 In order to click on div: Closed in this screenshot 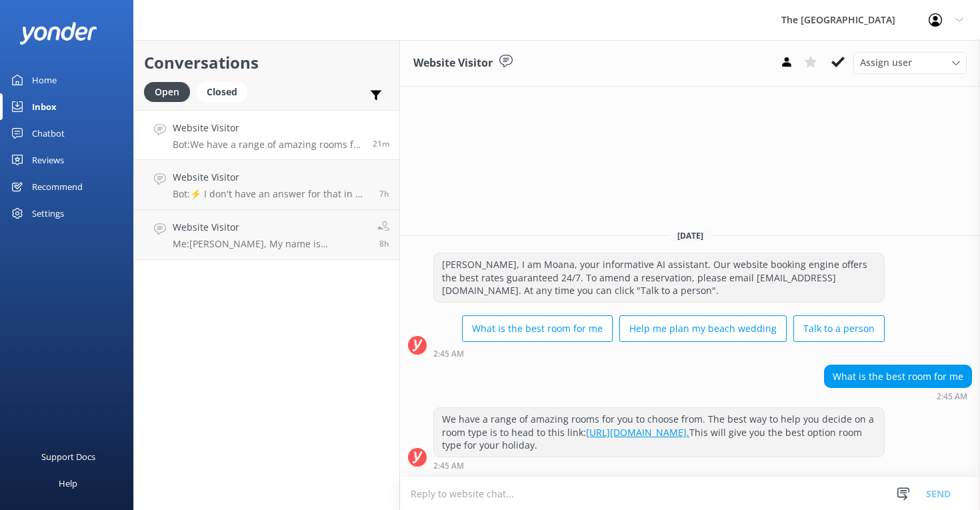, I will do `click(222, 92)`.